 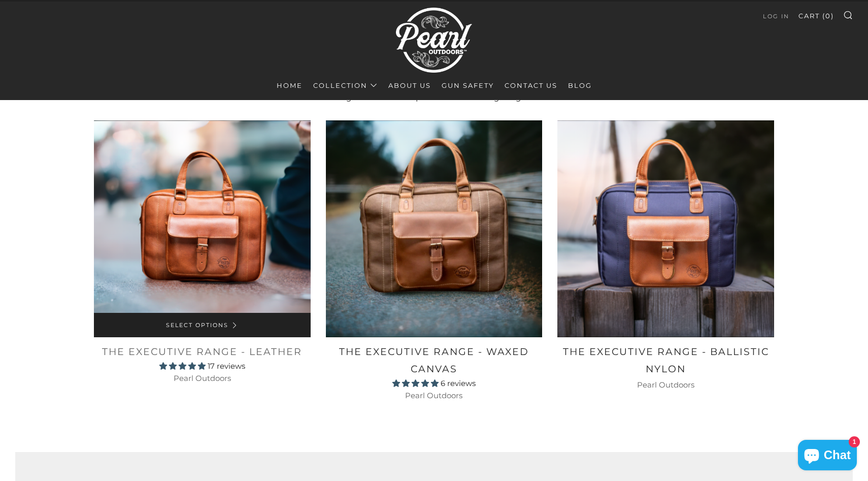 What do you see at coordinates (290, 85) in the screenshot?
I see `a: Home` at bounding box center [290, 85].